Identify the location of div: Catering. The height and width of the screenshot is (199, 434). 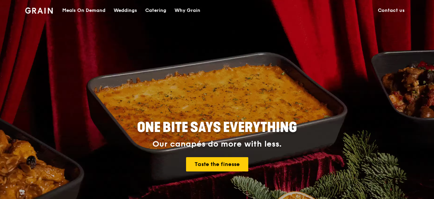
(156, 11).